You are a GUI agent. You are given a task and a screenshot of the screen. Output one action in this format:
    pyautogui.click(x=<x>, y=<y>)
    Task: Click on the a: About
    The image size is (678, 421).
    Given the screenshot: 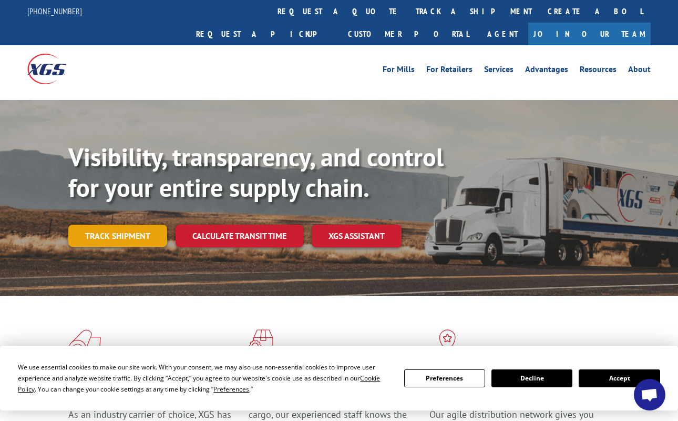 What is the action you would take?
    pyautogui.click(x=639, y=71)
    